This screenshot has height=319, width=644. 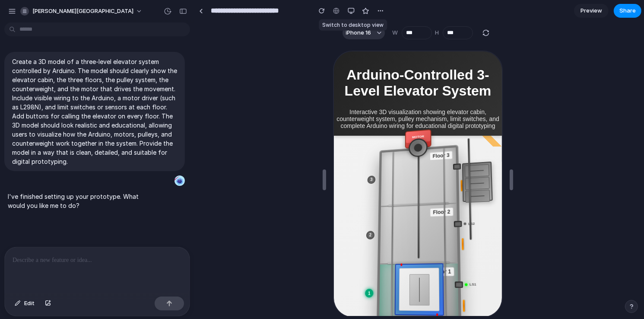 What do you see at coordinates (29, 303) in the screenshot?
I see `span: Edit` at bounding box center [29, 303].